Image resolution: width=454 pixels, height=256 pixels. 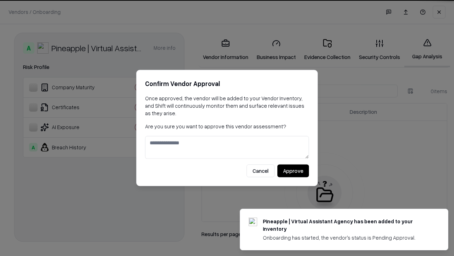 I want to click on img: trypineapple.com, so click(x=253, y=221).